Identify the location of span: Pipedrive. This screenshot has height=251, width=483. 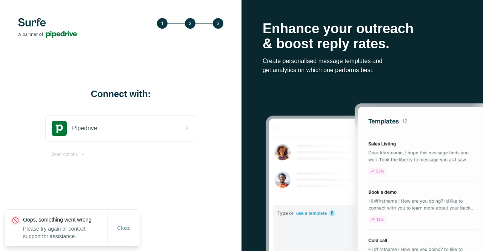
(85, 128).